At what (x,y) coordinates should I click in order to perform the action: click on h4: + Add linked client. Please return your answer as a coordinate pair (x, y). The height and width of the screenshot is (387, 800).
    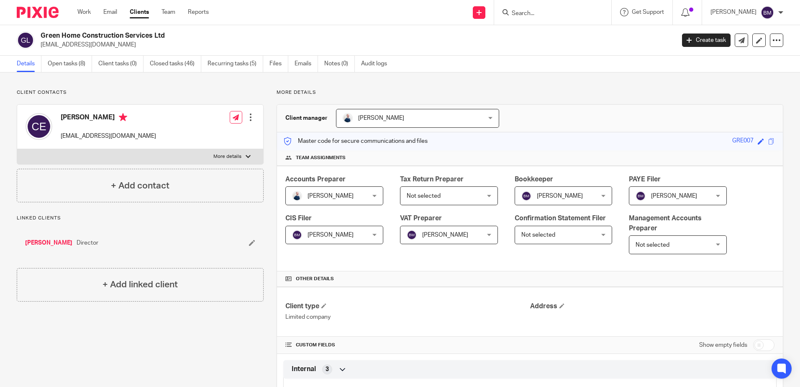
    Looking at the image, I should click on (140, 284).